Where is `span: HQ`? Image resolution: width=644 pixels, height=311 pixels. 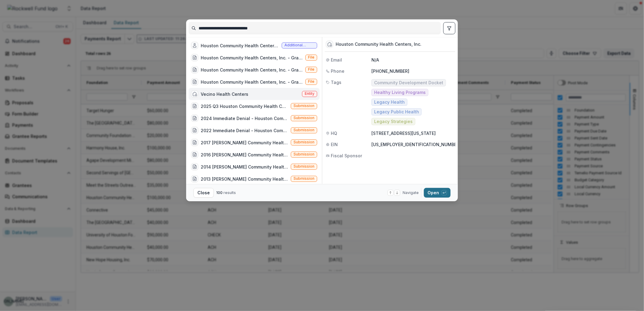
span: HQ is located at coordinates (334, 133).